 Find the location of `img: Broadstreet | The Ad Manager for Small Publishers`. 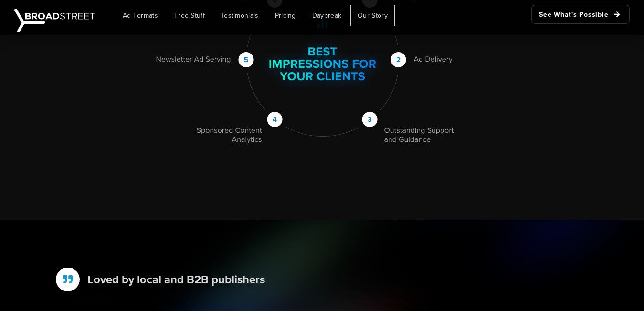

img: Broadstreet | The Ad Manager for Small Publishers is located at coordinates (55, 20).